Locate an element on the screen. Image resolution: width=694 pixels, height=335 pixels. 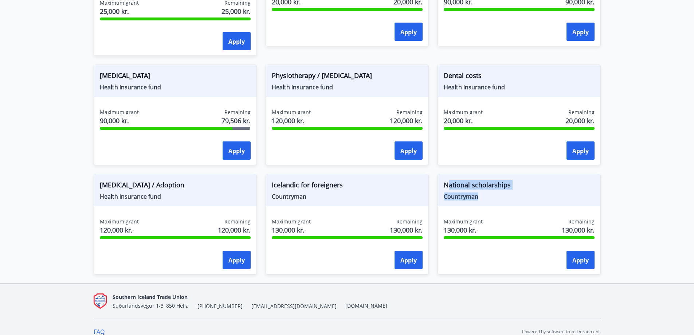
font: Suðurlandsvegur 1-3, 850 Hella is located at coordinates (151, 306).